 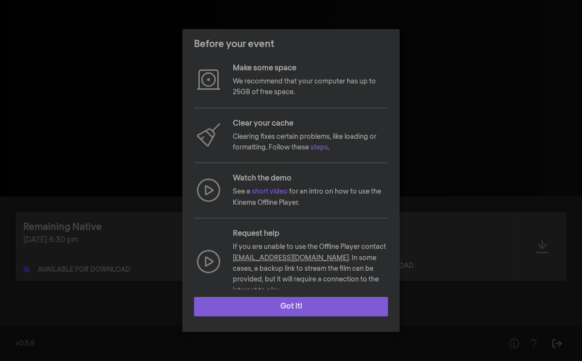 I want to click on p: Watch the demo, so click(x=310, y=178).